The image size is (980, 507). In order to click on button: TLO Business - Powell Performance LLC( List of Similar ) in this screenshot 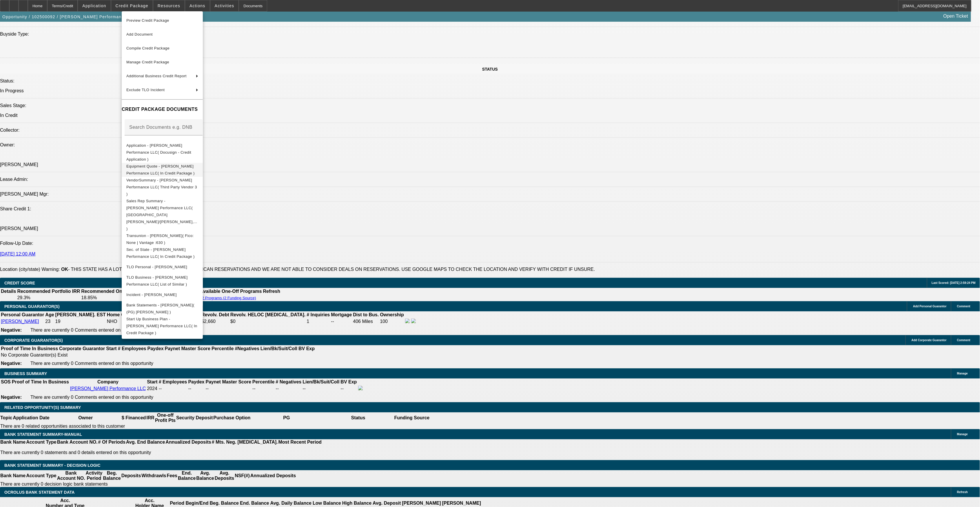, I will do `click(162, 281)`.